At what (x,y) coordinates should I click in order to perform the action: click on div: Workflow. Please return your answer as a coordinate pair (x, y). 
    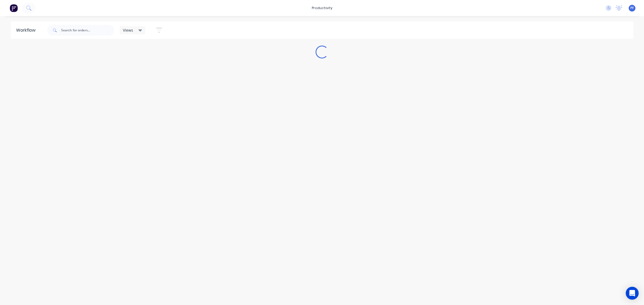
    Looking at the image, I should click on (27, 30).